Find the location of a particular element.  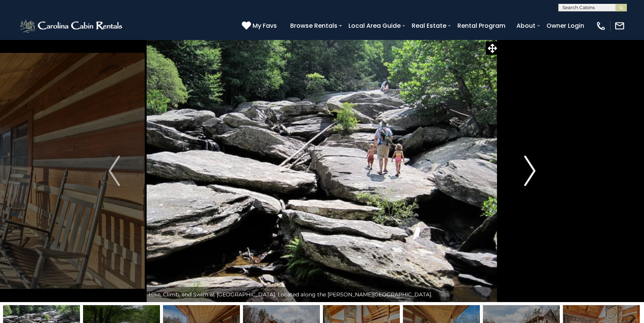

button: Previous is located at coordinates (114, 171).